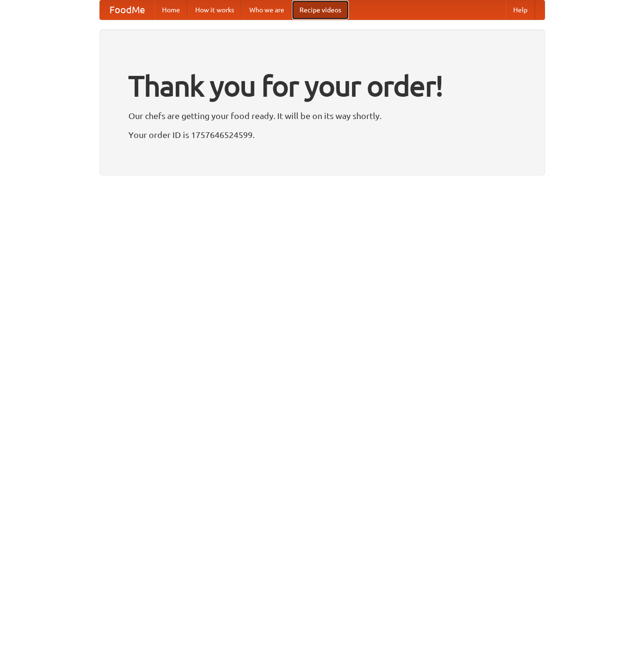 The width and height of the screenshot is (644, 671). What do you see at coordinates (322, 135) in the screenshot?
I see `p: Your order ID is 1757646524599.` at bounding box center [322, 135].